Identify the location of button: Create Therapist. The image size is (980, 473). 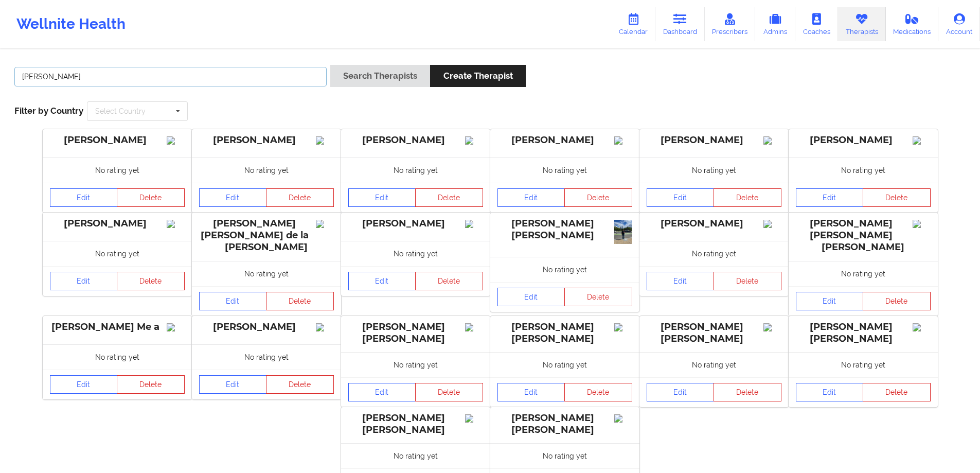
(477, 75).